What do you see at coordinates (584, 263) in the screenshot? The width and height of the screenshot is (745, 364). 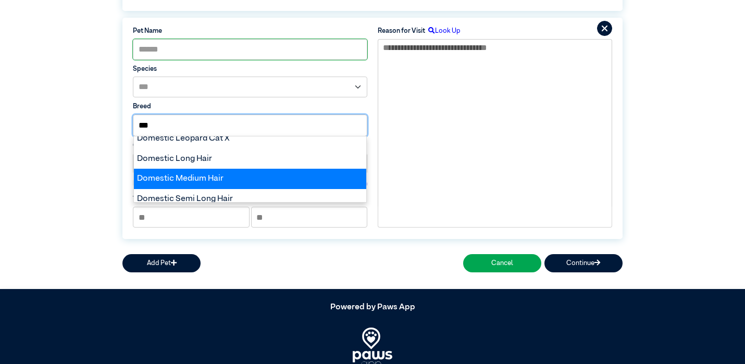 I see `button: Continue` at bounding box center [584, 263].